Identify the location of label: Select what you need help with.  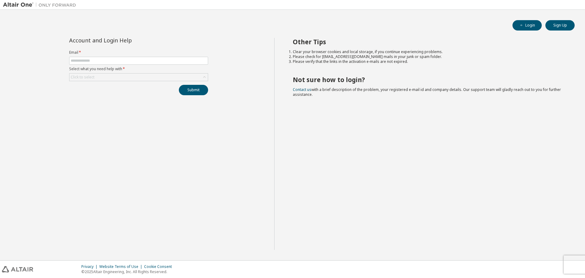
(139, 69).